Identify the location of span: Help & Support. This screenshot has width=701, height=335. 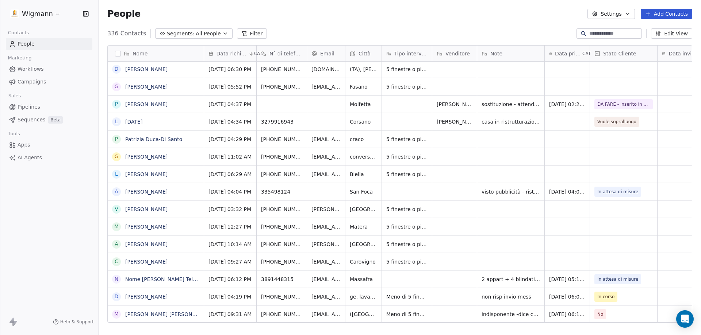
(77, 322).